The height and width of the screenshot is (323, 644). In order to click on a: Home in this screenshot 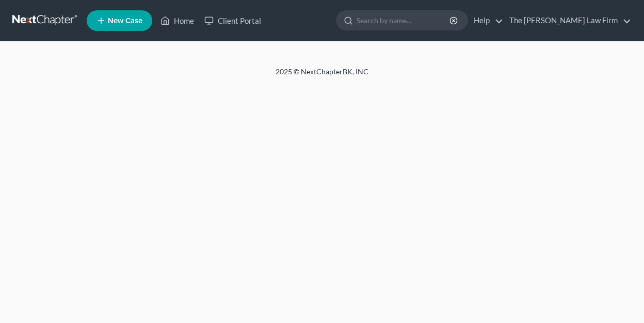, I will do `click(177, 21)`.